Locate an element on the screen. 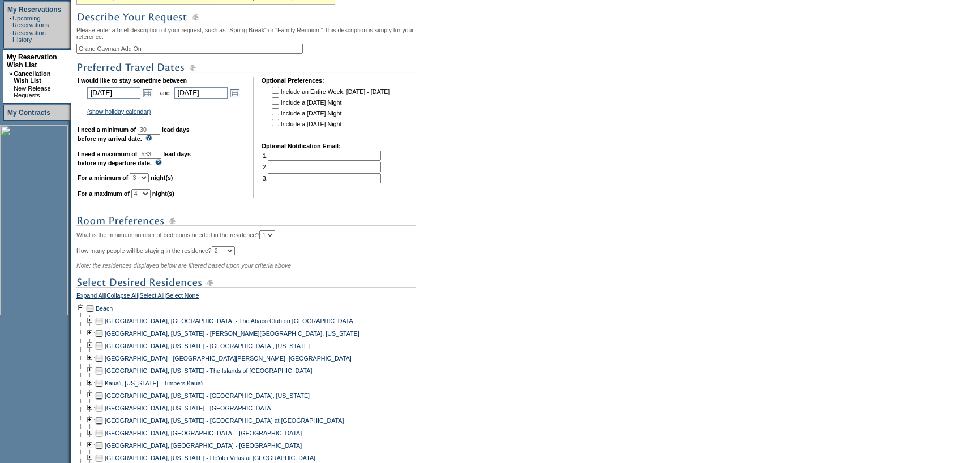 The image size is (980, 463). td: 1. is located at coordinates (322, 155).